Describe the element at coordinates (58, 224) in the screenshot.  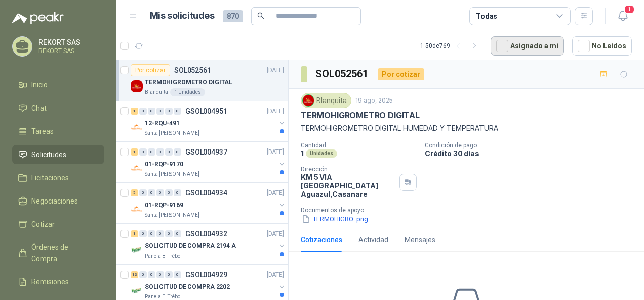
I see `a: Cotizar` at that location.